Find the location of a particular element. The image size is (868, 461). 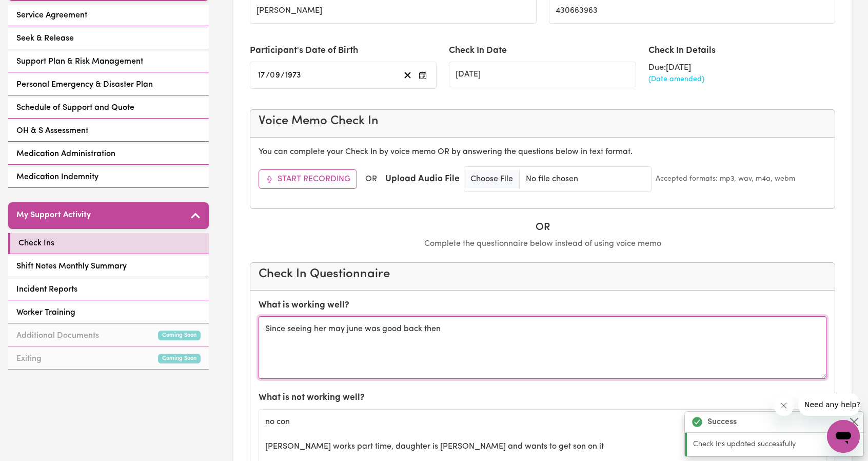

button: My Support Activity is located at coordinates (108, 215).